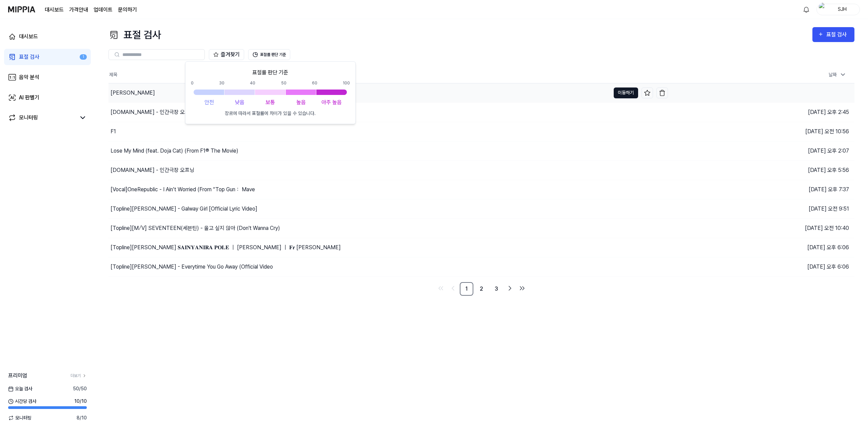 This screenshot has width=868, height=431. Describe the element at coordinates (127, 10) in the screenshot. I see `a: 문의하기` at that location.